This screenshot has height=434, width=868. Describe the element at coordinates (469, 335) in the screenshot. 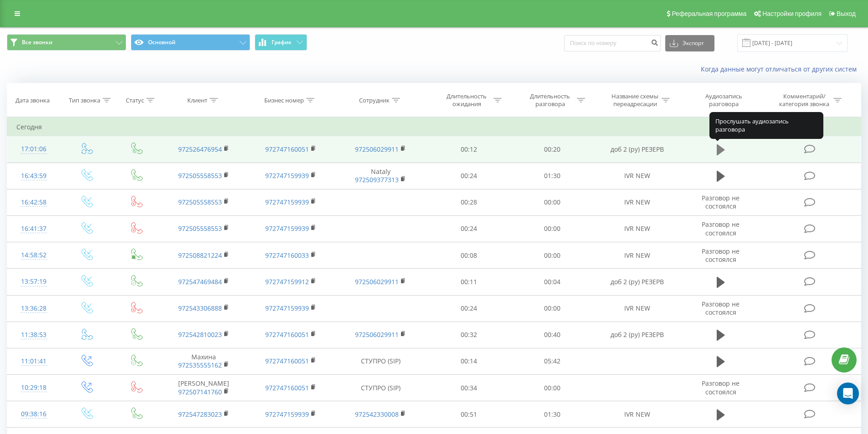

I see `td: 00:32` at that location.